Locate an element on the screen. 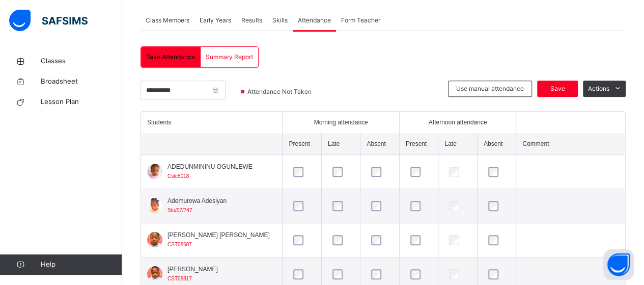 The height and width of the screenshot is (285, 644). span: Summary Report is located at coordinates (229, 57).